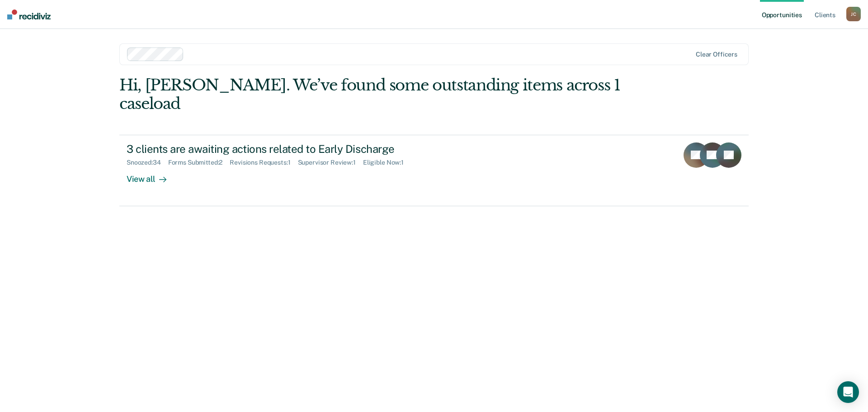  Describe the element at coordinates (264, 162) in the screenshot. I see `div: Revisions Requests : 1` at that location.